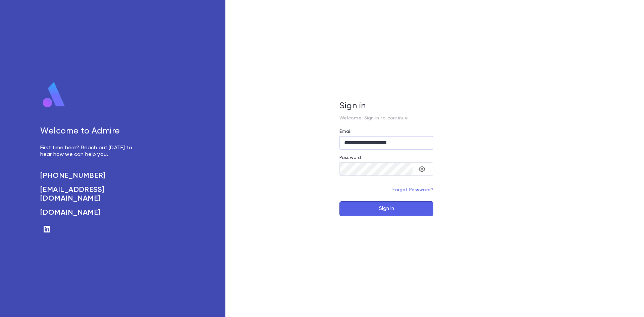 This screenshot has height=317, width=644. Describe the element at coordinates (387, 209) in the screenshot. I see `button: Sign In` at that location.